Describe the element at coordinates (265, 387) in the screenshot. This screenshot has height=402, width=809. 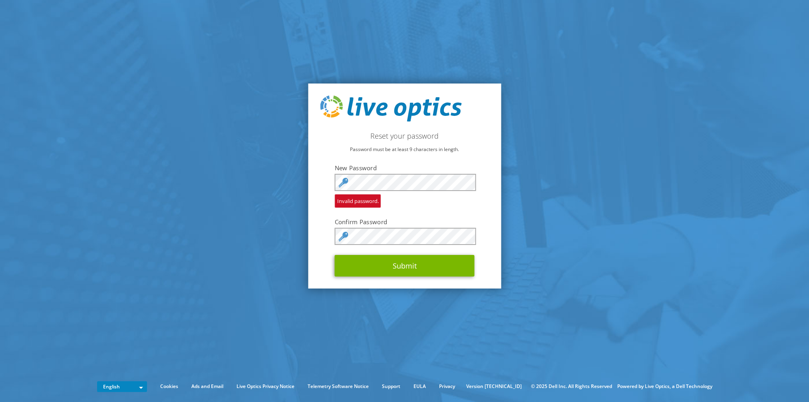
I see `a: Live Optics Privacy Notice` at that location.